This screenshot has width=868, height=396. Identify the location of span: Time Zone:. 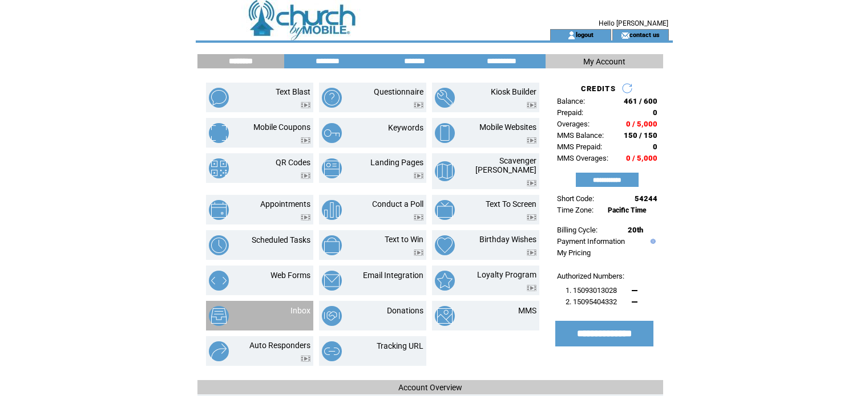
(576, 210).